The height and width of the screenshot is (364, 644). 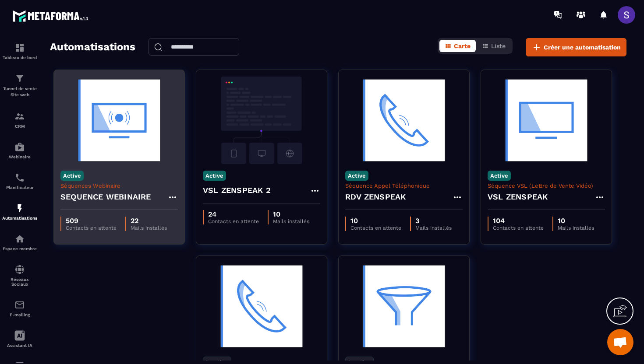 What do you see at coordinates (518, 220) in the screenshot?
I see `p: 104` at bounding box center [518, 220].